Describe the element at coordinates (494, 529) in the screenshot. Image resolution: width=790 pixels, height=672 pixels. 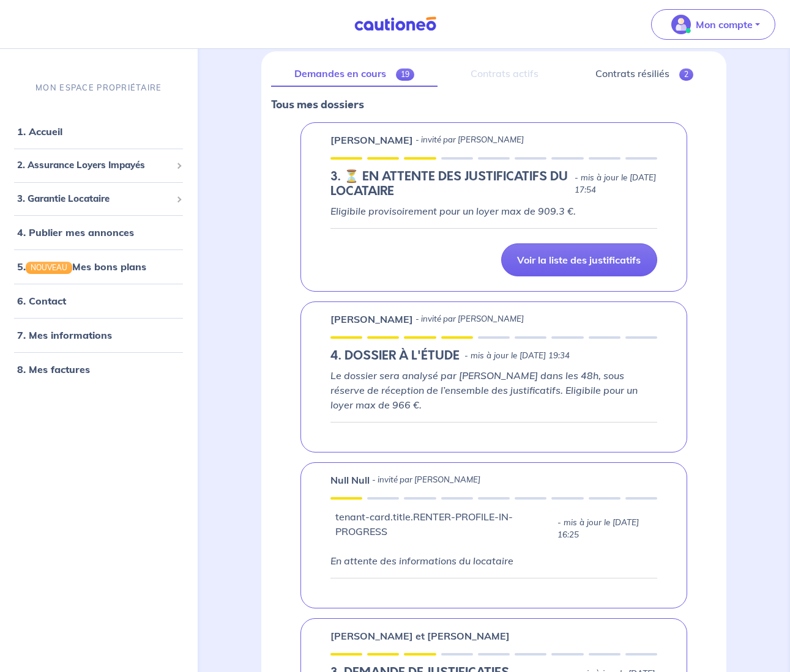
I see `div: state: RENTER-PROFILE-IN-PROGRESS, Context: IN-LANDLORD,IN-LANDLORD-NO-CERTIFICATE` at that location.